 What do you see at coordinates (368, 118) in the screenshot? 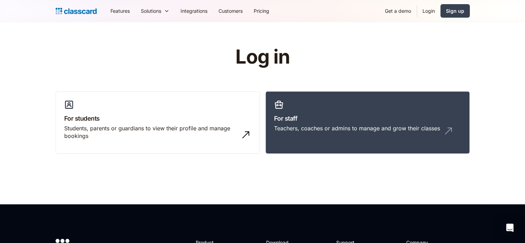
I see `h3: For staff` at bounding box center [368, 118].